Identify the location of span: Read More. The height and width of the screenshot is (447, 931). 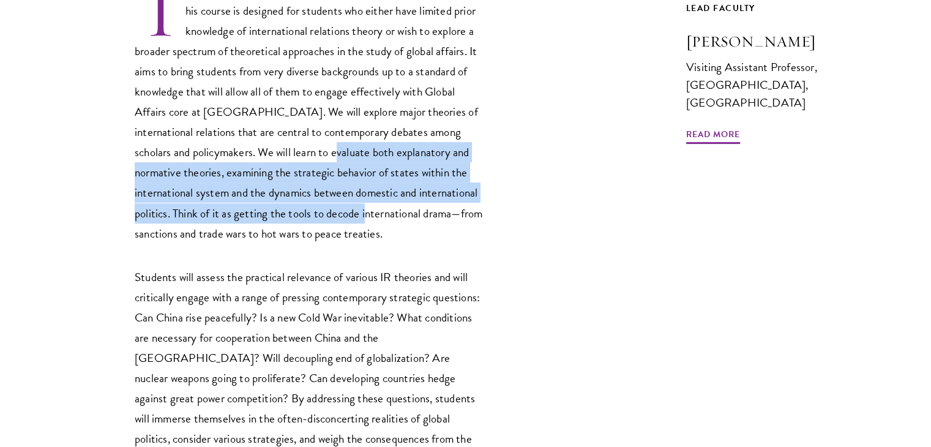
(713, 136).